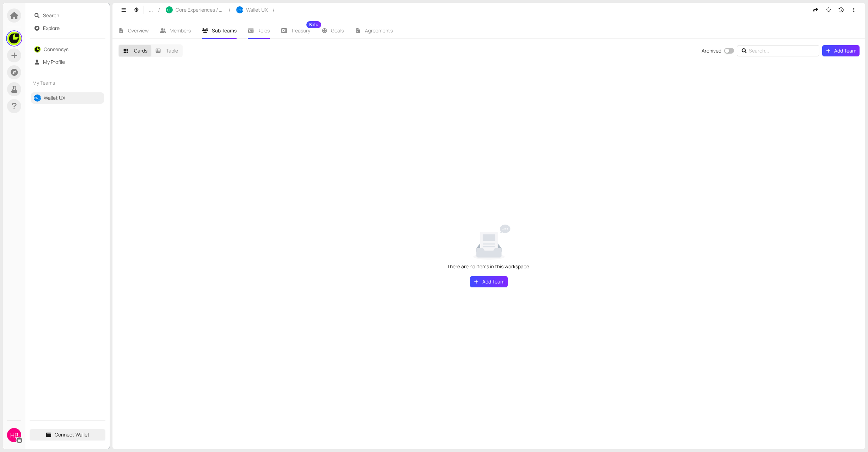 This screenshot has height=452, width=868. I want to click on input: Search..., so click(779, 51).